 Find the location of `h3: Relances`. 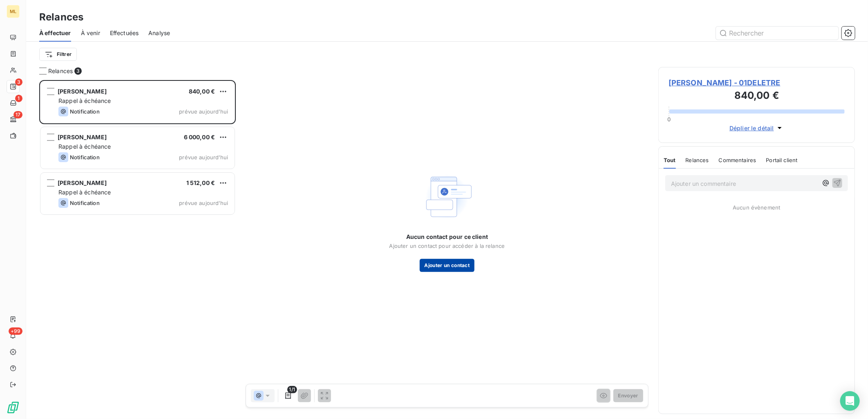

h3: Relances is located at coordinates (61, 17).